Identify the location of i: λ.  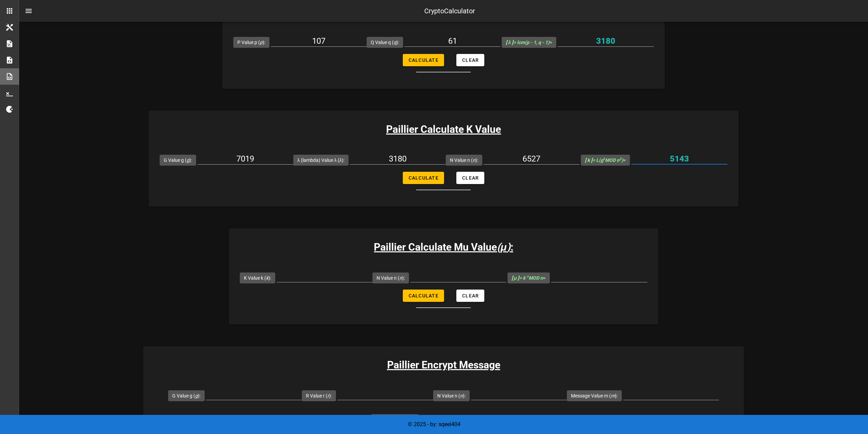
(340, 160).